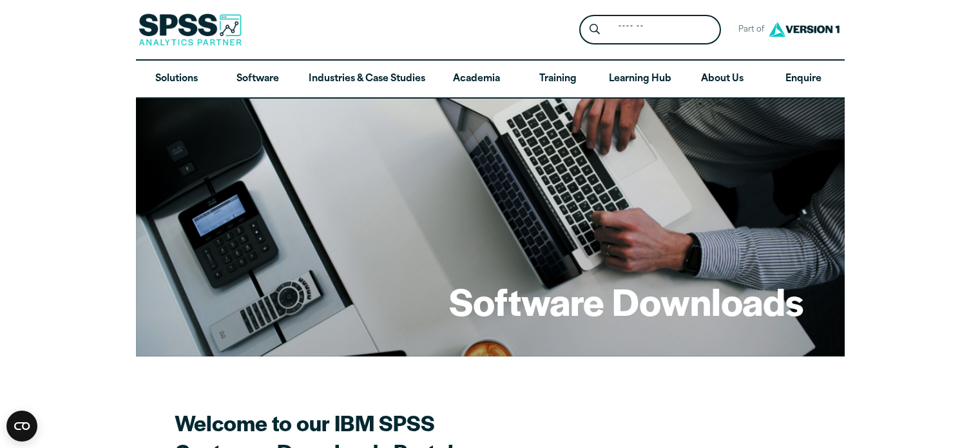 Image resolution: width=980 pixels, height=448 pixels. I want to click on a: Enquire, so click(804, 79).